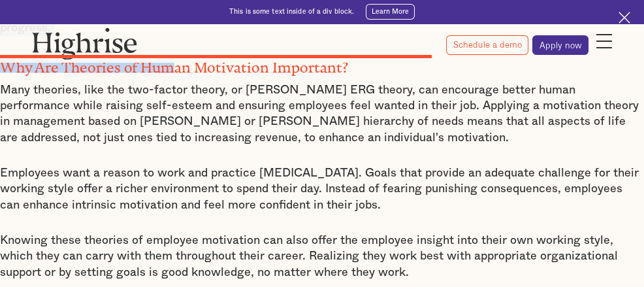  What do you see at coordinates (84, 43) in the screenshot?
I see `img: Highrise logo` at bounding box center [84, 43].